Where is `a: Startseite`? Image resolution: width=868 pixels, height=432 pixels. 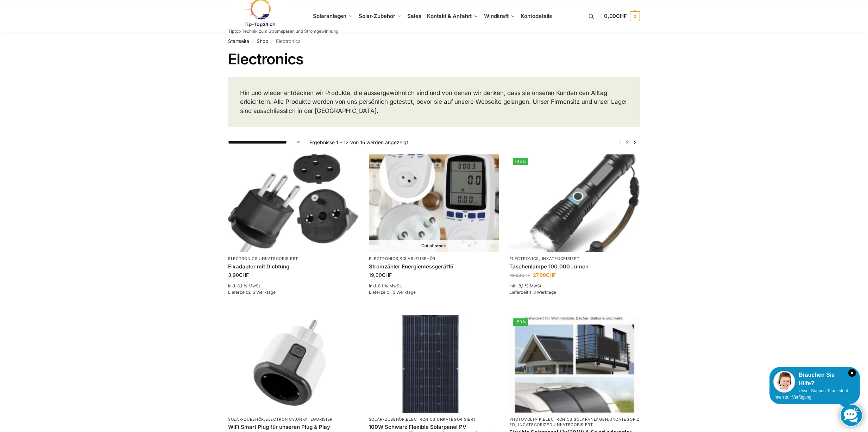 a: Startseite is located at coordinates (238, 41).